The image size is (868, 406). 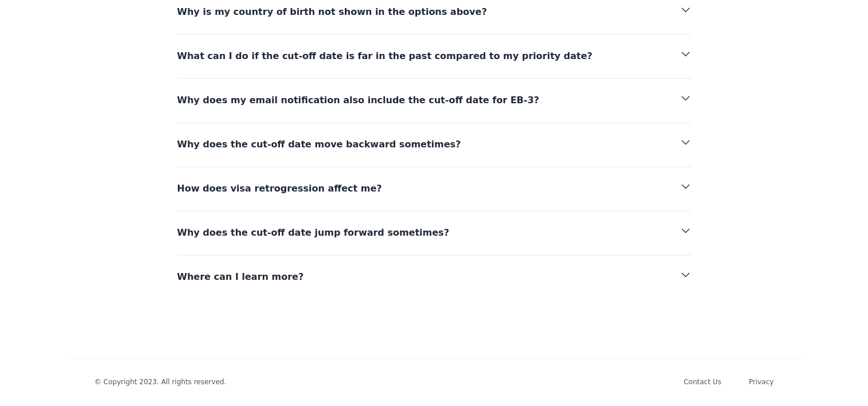 What do you see at coordinates (434, 226) in the screenshot?
I see `button: Why does the cut-off date jump forward sometimes?` at bounding box center [434, 226].